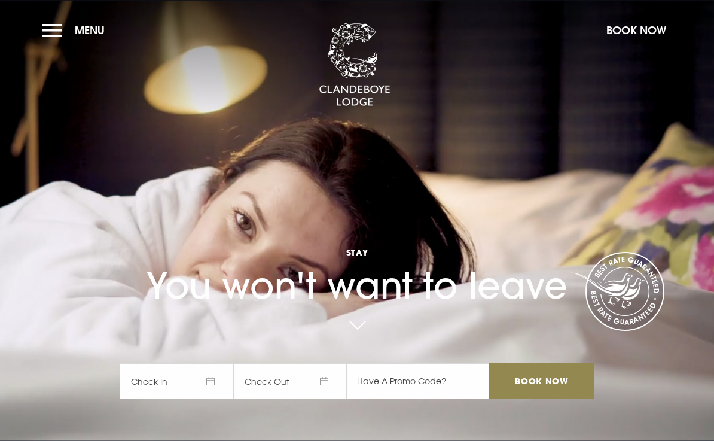 Image resolution: width=714 pixels, height=441 pixels. I want to click on span: Stay, so click(357, 252).